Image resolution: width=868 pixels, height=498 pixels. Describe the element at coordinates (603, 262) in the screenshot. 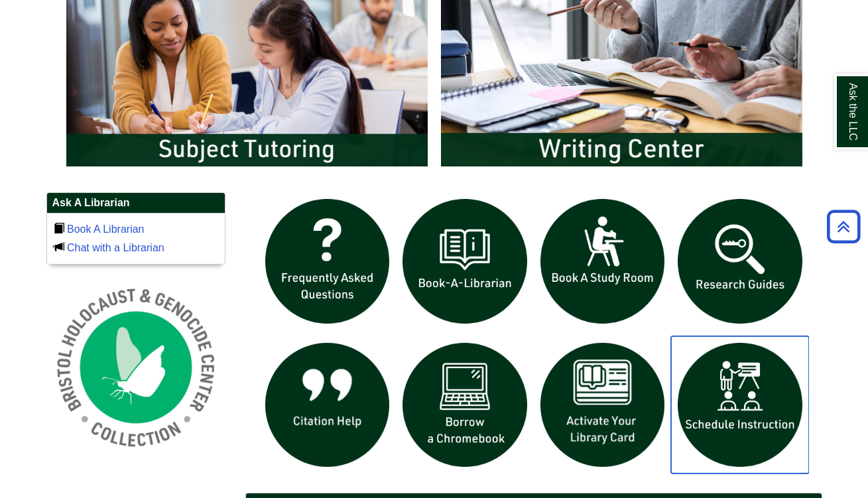

I see `img: book a study room icon links to book a study room web page` at that location.